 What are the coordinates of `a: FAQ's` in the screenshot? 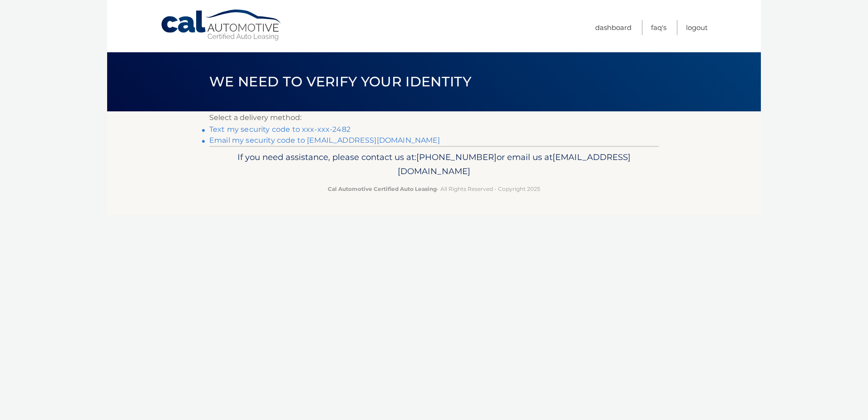 It's located at (659, 28).